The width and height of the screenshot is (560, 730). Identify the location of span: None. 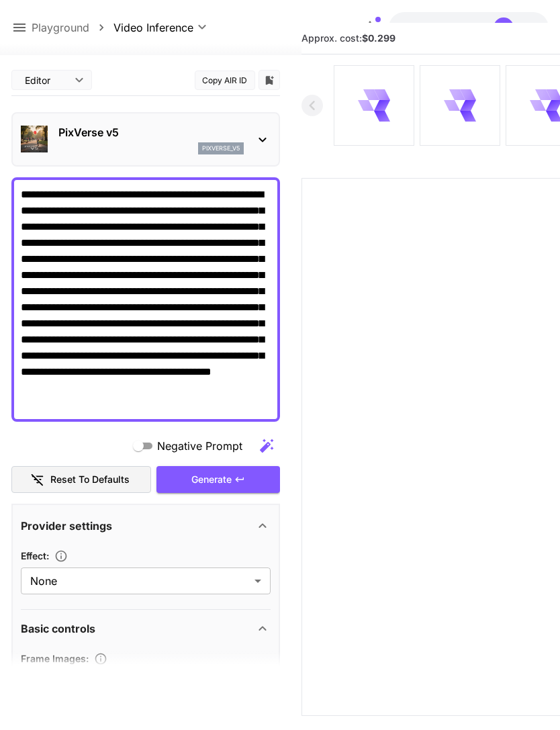
(140, 581).